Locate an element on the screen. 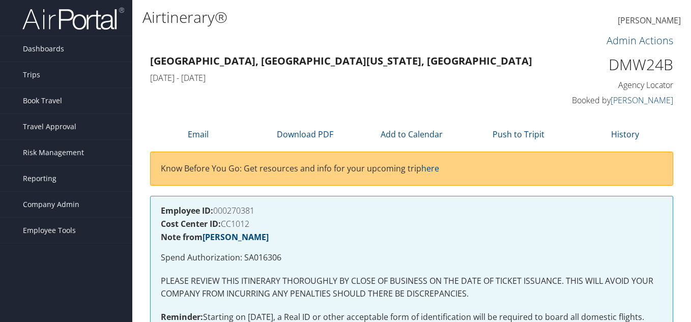 The height and width of the screenshot is (322, 691). a: Admin Actions is located at coordinates (640, 40).